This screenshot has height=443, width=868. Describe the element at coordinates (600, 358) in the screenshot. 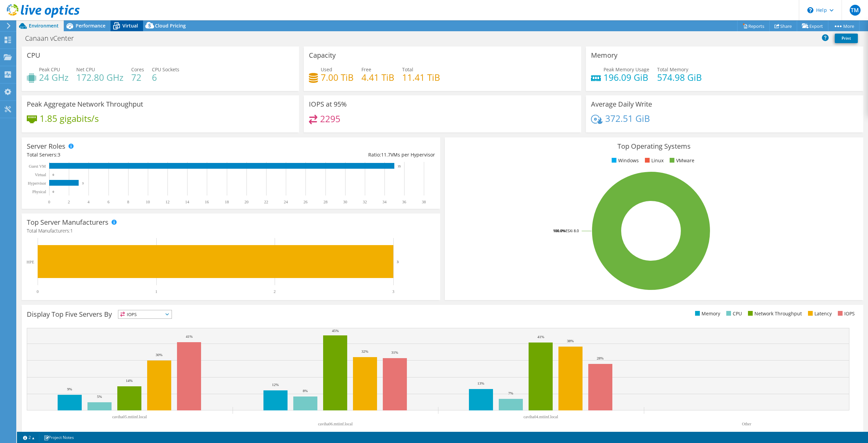

I see `text: 28%` at that location.